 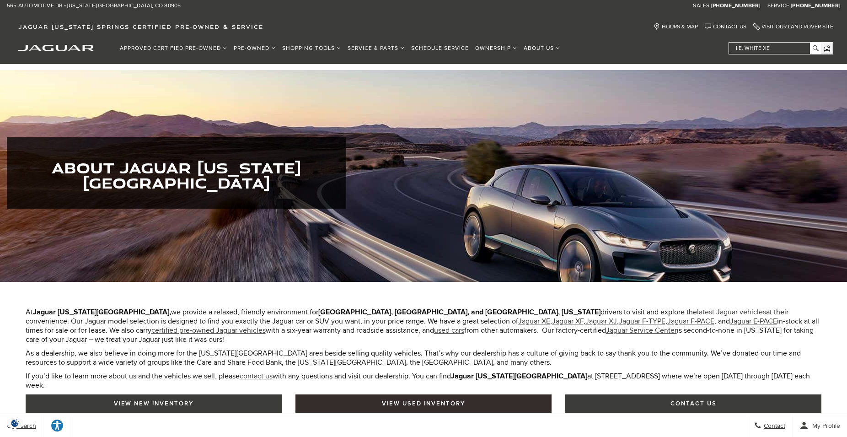 I want to click on button: Open user profile menu, so click(x=820, y=425).